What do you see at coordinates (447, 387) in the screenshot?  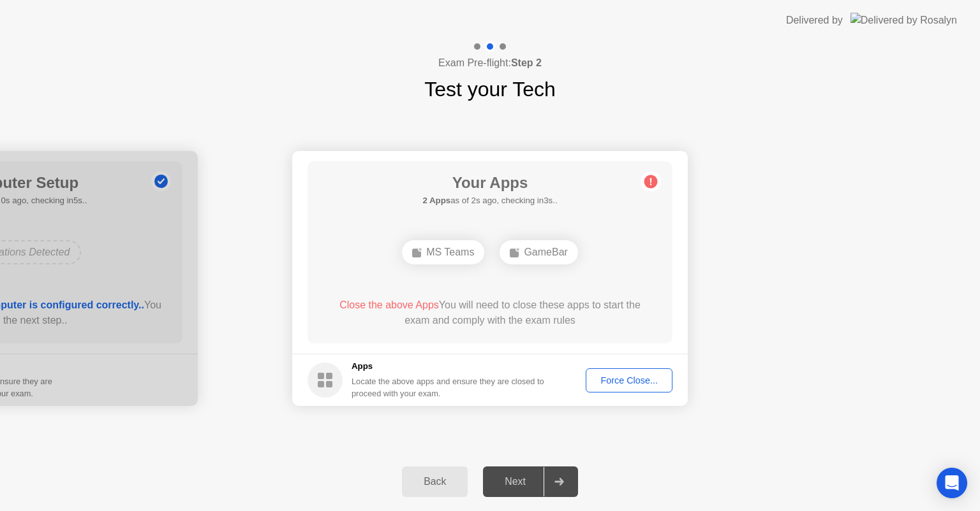 I see `div: Locate the above apps and ensure they are closed to proceed with your exam.` at bounding box center [447, 387].